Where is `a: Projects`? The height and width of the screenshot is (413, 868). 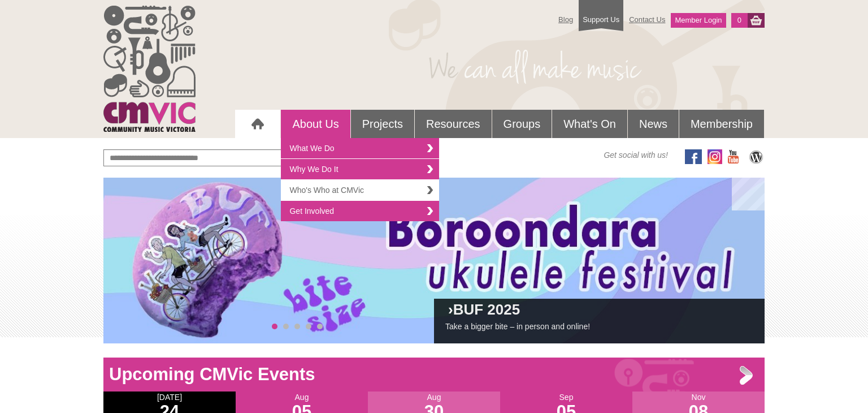 a: Projects is located at coordinates (383, 124).